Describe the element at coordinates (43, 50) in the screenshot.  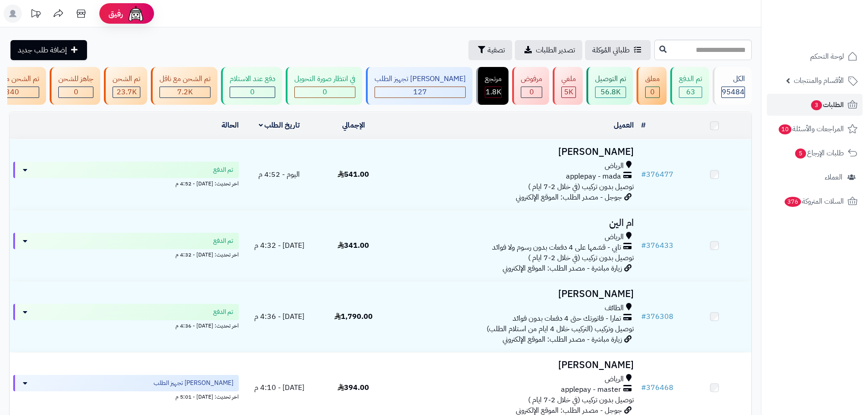
I see `span: إضافة طلب جديد` at that location.